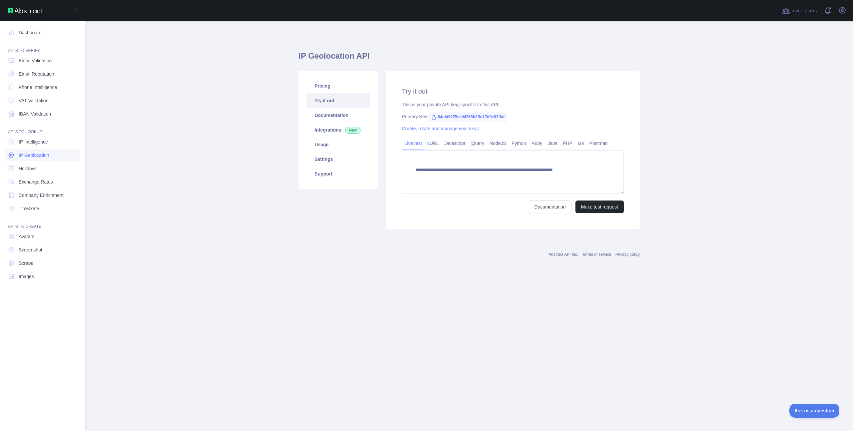 The height and width of the screenshot is (431, 853). I want to click on a: Javascript, so click(454, 143).